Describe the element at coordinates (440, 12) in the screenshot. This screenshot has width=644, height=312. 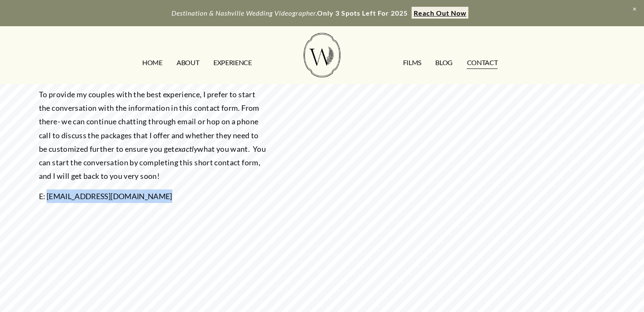
I see `strong: Reach Out Now` at that location.